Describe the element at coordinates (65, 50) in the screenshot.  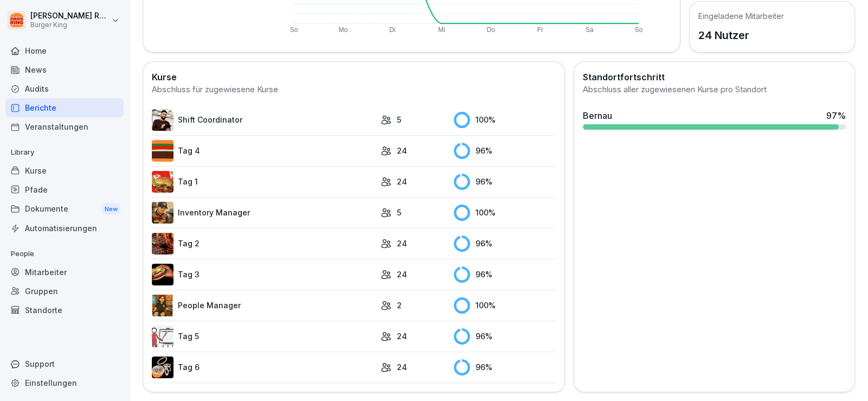
I see `div: Home` at that location.